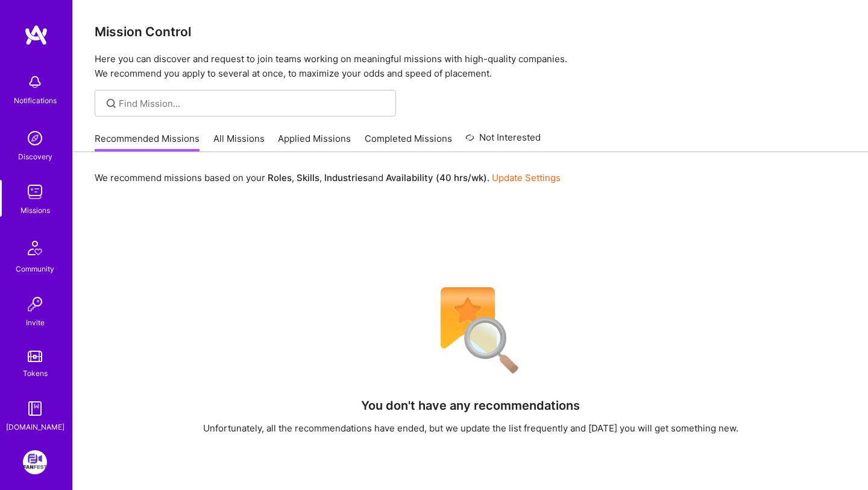  I want to click on a: Applied Missions, so click(314, 142).